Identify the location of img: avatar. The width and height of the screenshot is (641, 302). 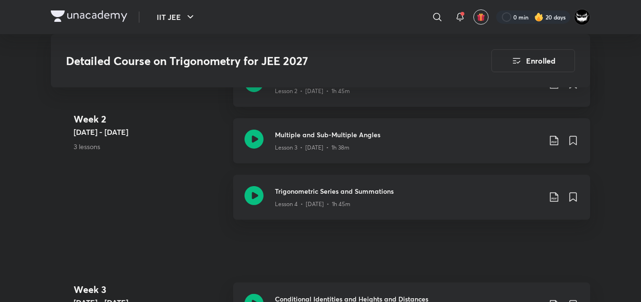
(481, 17).